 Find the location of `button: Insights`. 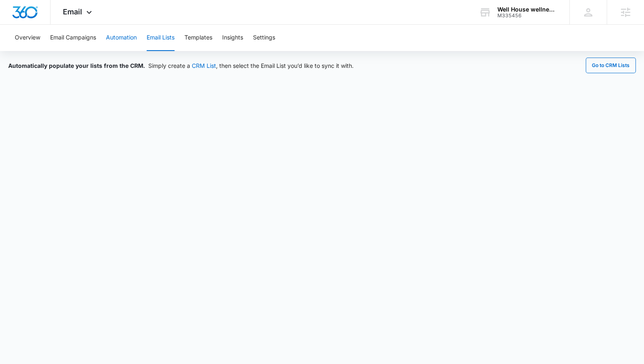

button: Insights is located at coordinates (232, 38).